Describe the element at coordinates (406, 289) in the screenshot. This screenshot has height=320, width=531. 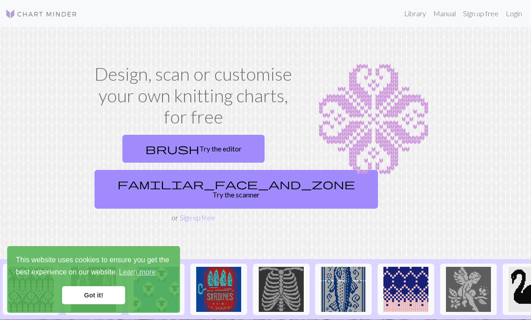
I see `img: Idee` at that location.